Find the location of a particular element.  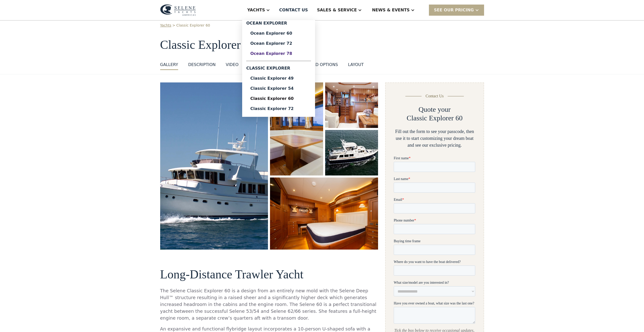

a: standard options is located at coordinates (317, 66).